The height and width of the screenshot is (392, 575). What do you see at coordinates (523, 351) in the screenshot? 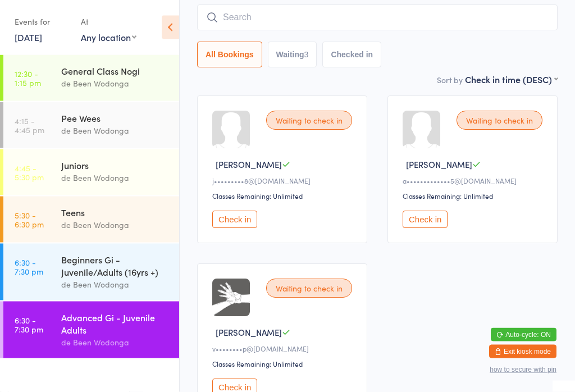
I see `button: Exit kiosk mode` at bounding box center [523, 351].